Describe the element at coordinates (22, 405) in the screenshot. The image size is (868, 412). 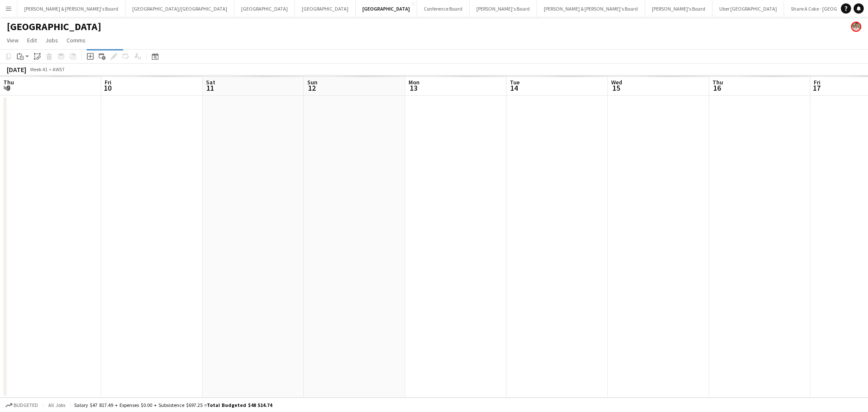
I see `button: Budgeted` at that location.